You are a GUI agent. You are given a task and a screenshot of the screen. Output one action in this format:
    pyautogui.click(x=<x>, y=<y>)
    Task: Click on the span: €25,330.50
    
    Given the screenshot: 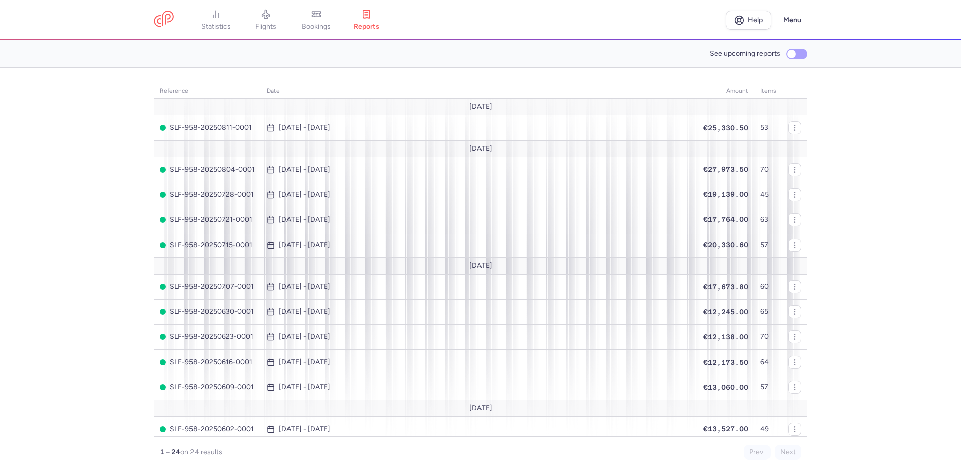 What is the action you would take?
    pyautogui.click(x=726, y=128)
    